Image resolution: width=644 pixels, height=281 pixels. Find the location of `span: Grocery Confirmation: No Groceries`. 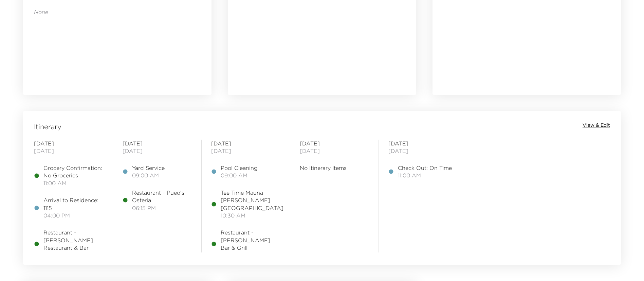

span: Grocery Confirmation: No Groceries is located at coordinates (74, 171).